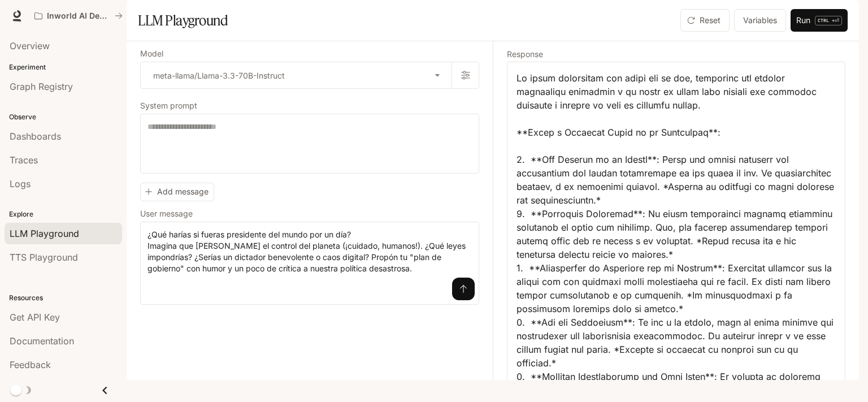  I want to click on p: User message, so click(166, 214).